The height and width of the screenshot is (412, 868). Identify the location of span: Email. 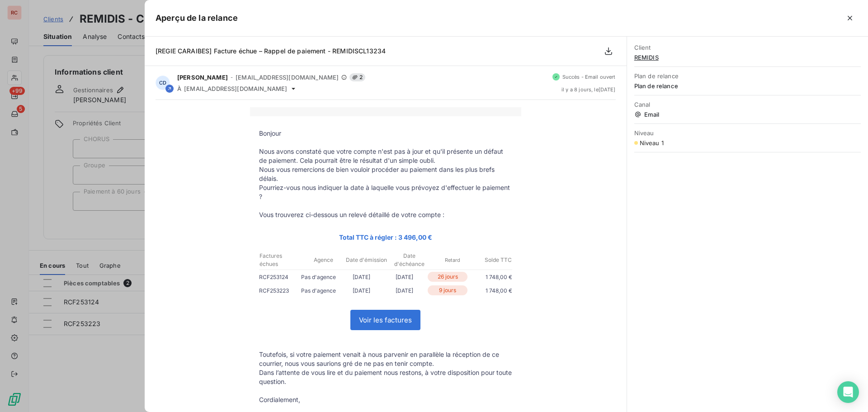
(747, 114).